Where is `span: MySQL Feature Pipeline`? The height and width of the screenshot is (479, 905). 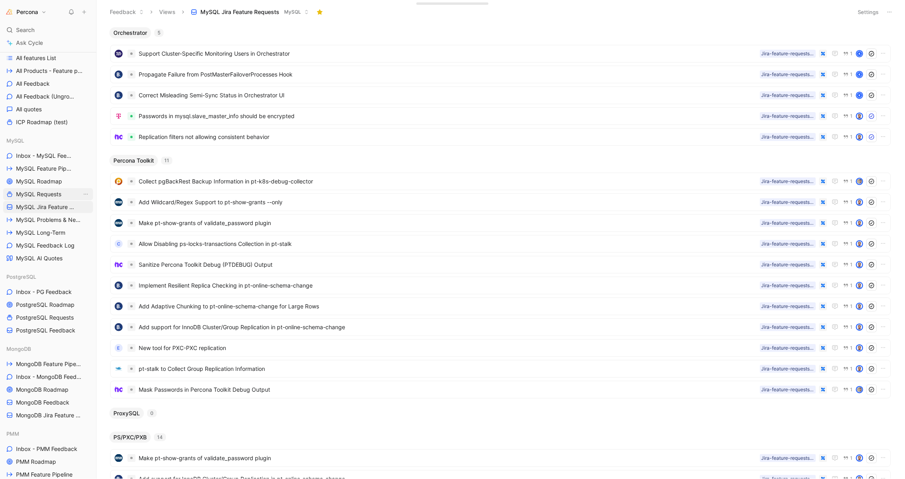
span: MySQL Feature Pipeline is located at coordinates (45, 169).